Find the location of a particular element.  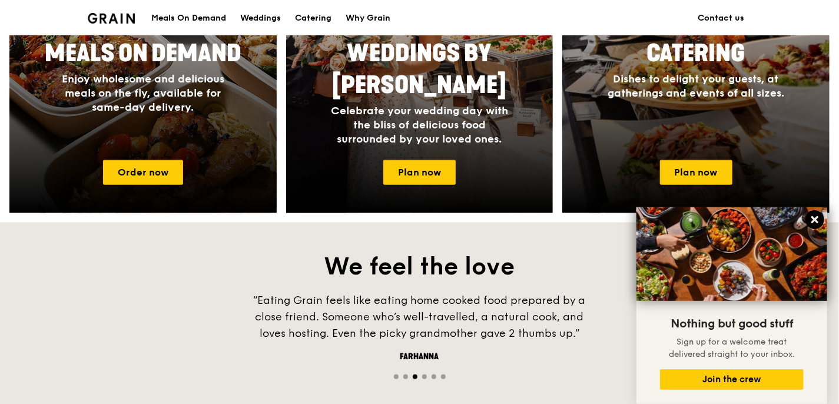

span: Meals On Demand is located at coordinates (143, 54).